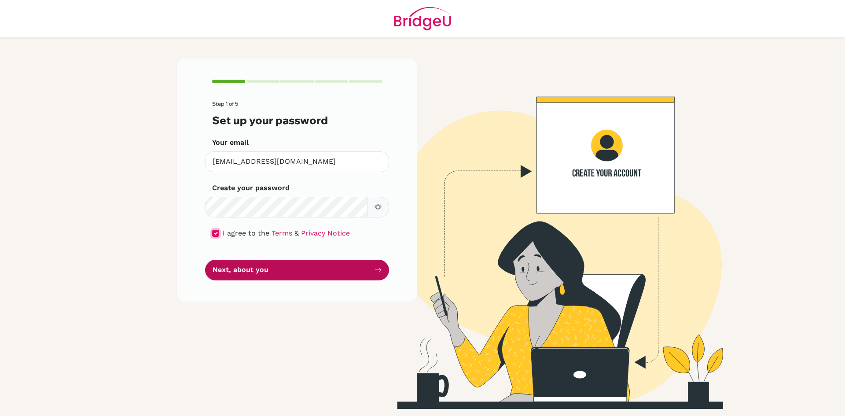 The width and height of the screenshot is (845, 416). What do you see at coordinates (548, 234) in the screenshot?
I see `img: Create your account` at bounding box center [548, 234].